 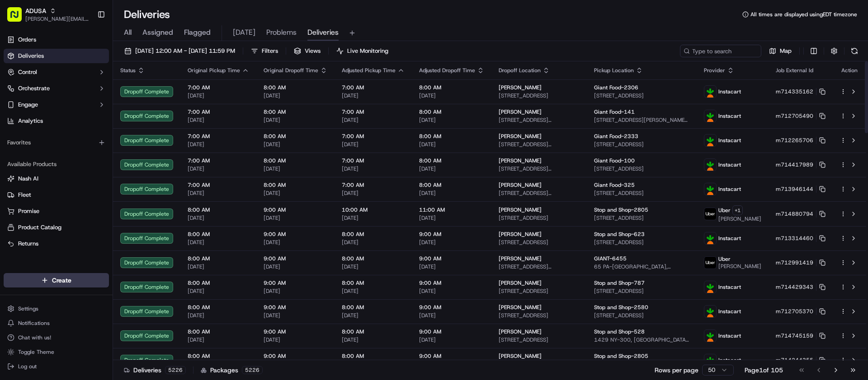 I want to click on button: ADUSA, so click(x=36, y=10).